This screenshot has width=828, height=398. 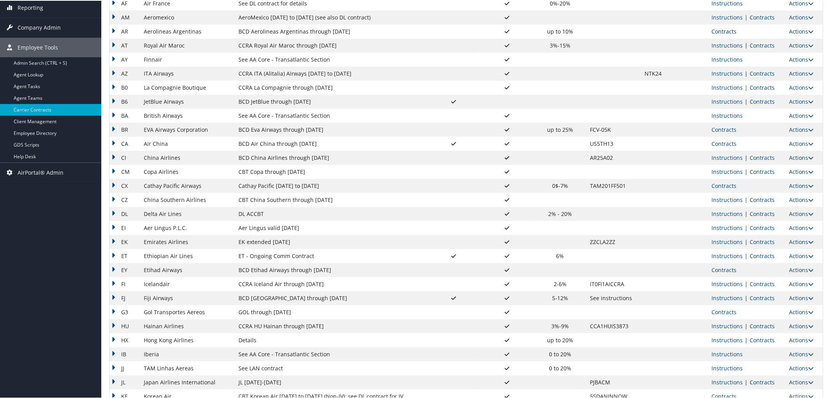 What do you see at coordinates (674, 73) in the screenshot?
I see `td: NTK24` at bounding box center [674, 73].